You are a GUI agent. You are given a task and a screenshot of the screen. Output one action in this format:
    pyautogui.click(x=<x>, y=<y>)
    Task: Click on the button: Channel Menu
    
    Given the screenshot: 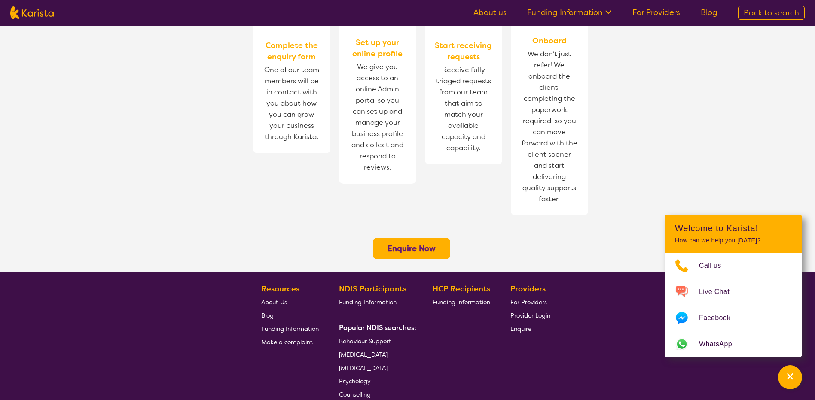 What is the action you would take?
    pyautogui.click(x=790, y=377)
    